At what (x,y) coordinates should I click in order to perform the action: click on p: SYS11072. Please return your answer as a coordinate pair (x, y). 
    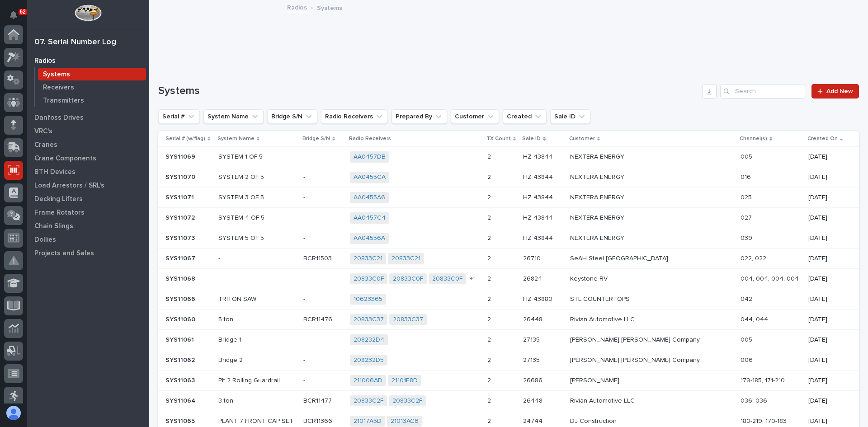
    Looking at the image, I should click on (181, 217).